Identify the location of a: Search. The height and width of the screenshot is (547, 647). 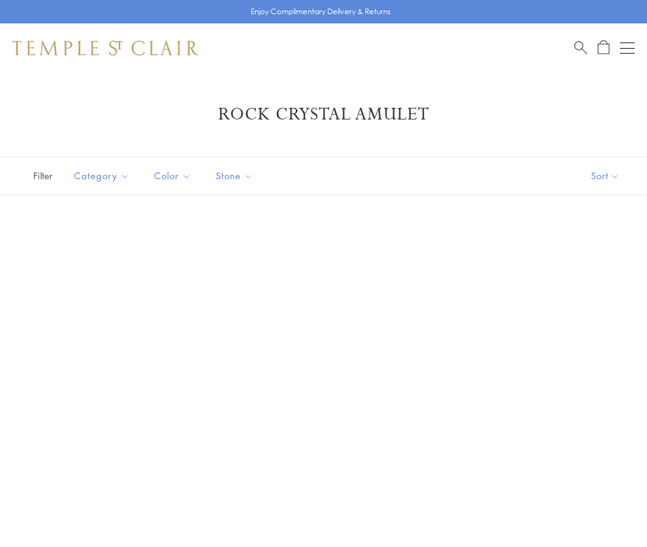
(580, 47).